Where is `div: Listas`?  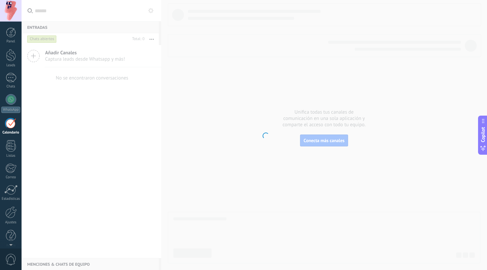 div: Listas is located at coordinates (11, 156).